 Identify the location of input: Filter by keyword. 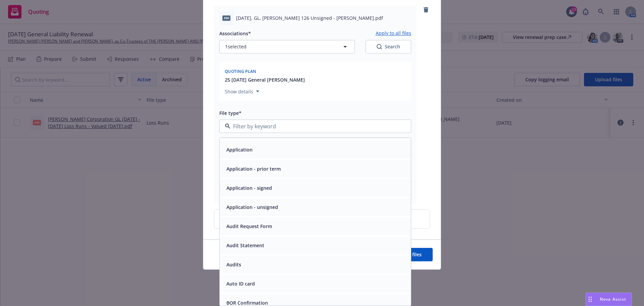
(314, 127).